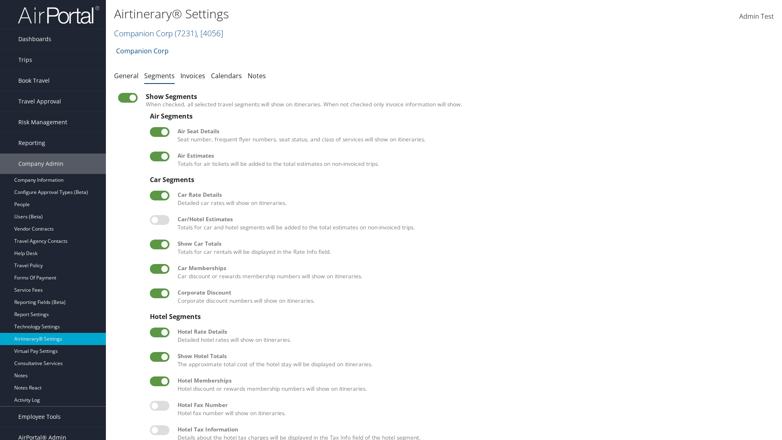 This screenshot has height=440, width=782. What do you see at coordinates (25, 60) in the screenshot?
I see `span: Trips` at bounding box center [25, 60].